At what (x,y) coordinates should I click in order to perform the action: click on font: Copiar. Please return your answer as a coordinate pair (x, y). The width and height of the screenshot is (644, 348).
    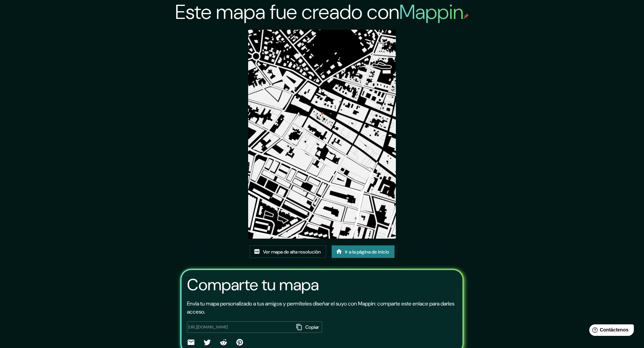
    Looking at the image, I should click on (312, 328).